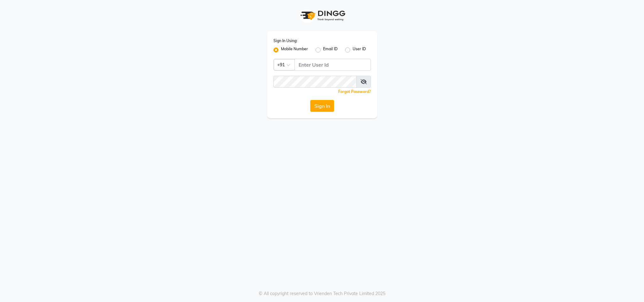 Image resolution: width=644 pixels, height=302 pixels. Describe the element at coordinates (360, 50) in the screenshot. I see `label: User ID` at that location.